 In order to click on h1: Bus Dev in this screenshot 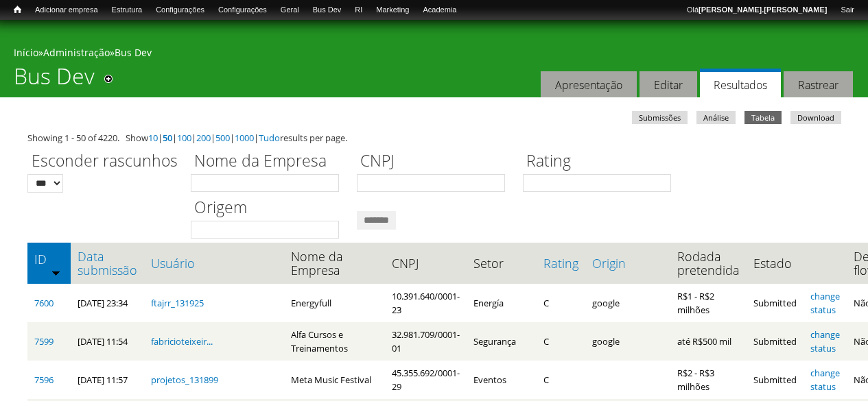, I will do `click(54, 80)`.